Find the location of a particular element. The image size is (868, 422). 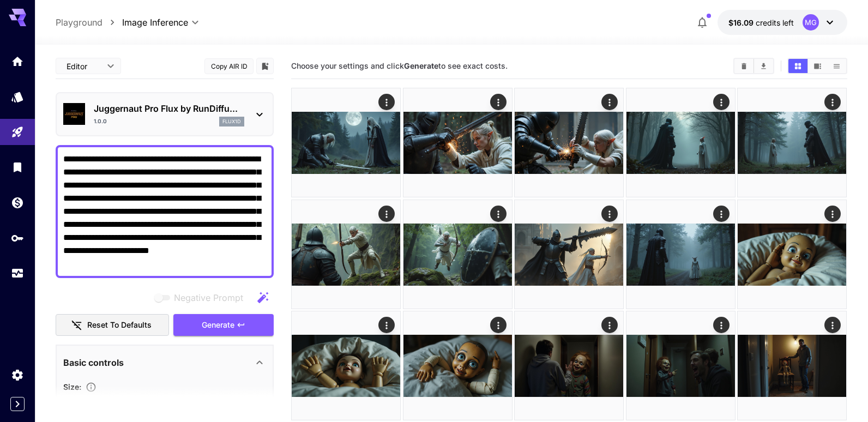

button: Download All is located at coordinates (763, 66).